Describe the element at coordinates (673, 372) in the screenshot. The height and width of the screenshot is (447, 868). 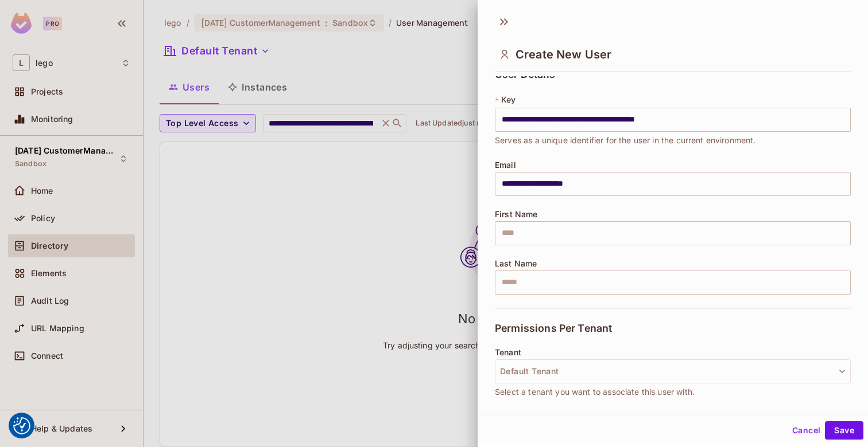
I see `button: Default Tenant` at that location.